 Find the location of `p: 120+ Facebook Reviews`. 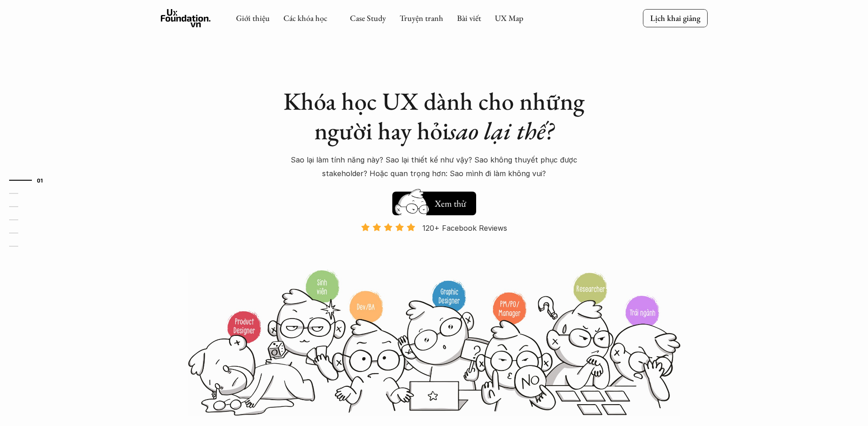

p: 120+ Facebook Reviews is located at coordinates (465, 228).